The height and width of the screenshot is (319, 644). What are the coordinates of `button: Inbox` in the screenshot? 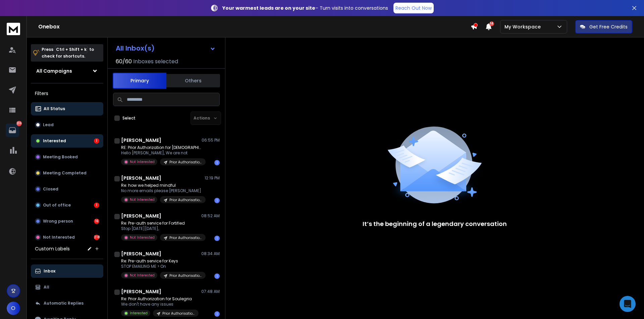 It's located at (67, 271).